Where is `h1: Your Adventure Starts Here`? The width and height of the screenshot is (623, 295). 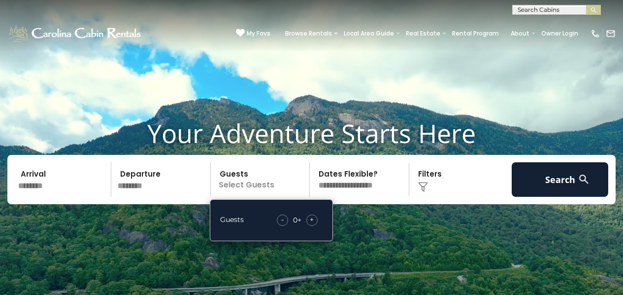
h1: Your Adventure Starts Here is located at coordinates (311, 133).